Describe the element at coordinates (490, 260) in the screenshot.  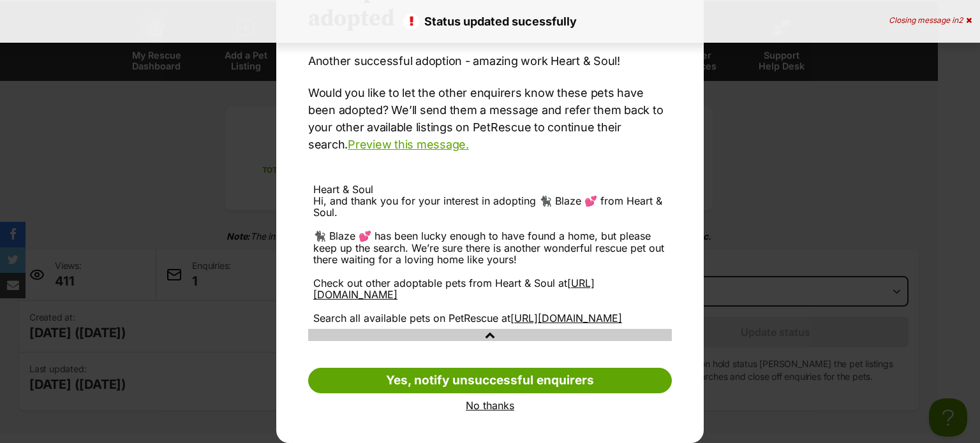
I see `div: Hi, and thank you for your interest in adopting 🐈‍⬛ Blaze 💕 from Heart & Soul. 🐈‍⬛ Blaze 💕 has be...` at that location.